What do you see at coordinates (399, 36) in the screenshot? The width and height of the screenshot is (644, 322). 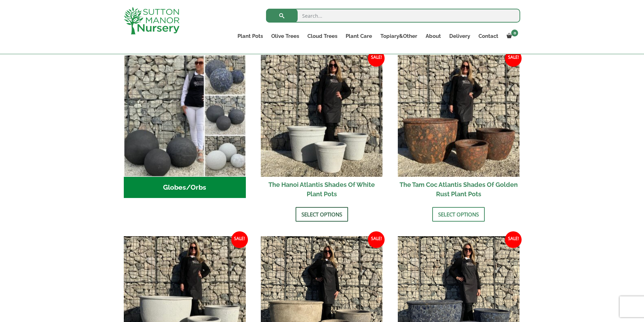 I see `a: Topiary&Other` at bounding box center [399, 36].